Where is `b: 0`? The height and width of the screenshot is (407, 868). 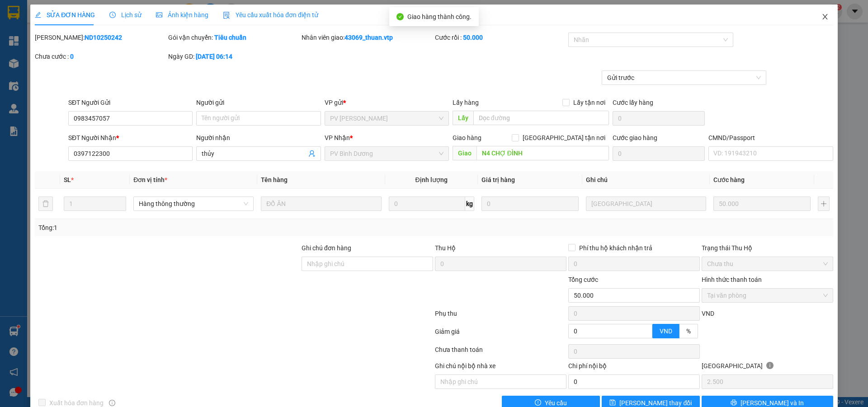
b: 0 is located at coordinates (72, 57).